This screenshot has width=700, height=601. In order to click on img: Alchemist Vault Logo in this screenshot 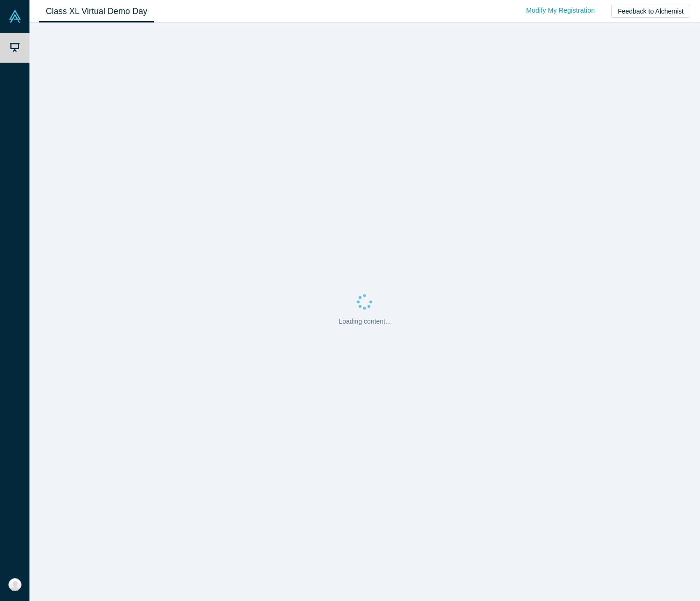, I will do `click(15, 16)`.